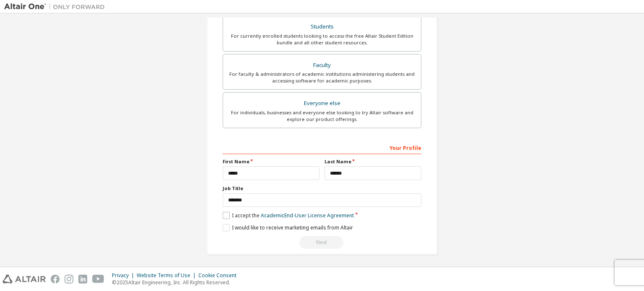  Describe the element at coordinates (271, 162) in the screenshot. I see `label: First Name` at that location.